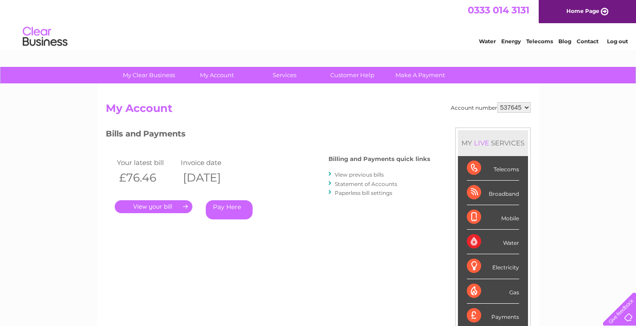  What do you see at coordinates (498, 10) in the screenshot?
I see `a: 0333 014 3131` at bounding box center [498, 10].